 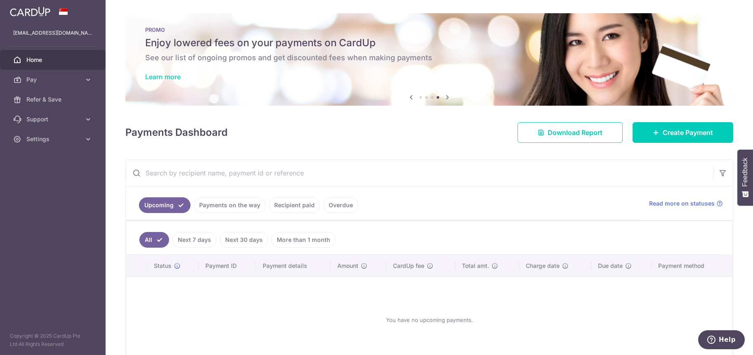 I want to click on p: PROMO, so click(x=429, y=30).